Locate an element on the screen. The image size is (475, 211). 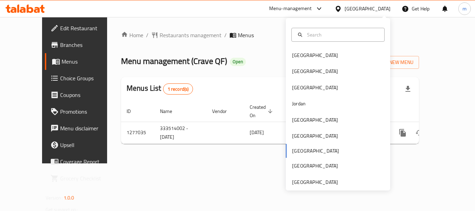
span: ID is located at coordinates (133, 111).